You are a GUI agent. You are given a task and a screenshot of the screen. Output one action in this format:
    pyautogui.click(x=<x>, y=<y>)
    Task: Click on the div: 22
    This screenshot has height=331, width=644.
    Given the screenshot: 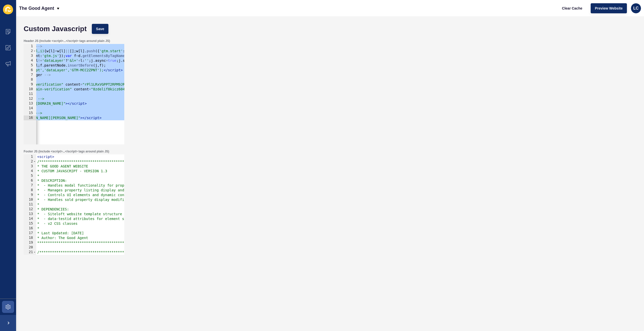 What is the action you would take?
    pyautogui.click(x=30, y=257)
    